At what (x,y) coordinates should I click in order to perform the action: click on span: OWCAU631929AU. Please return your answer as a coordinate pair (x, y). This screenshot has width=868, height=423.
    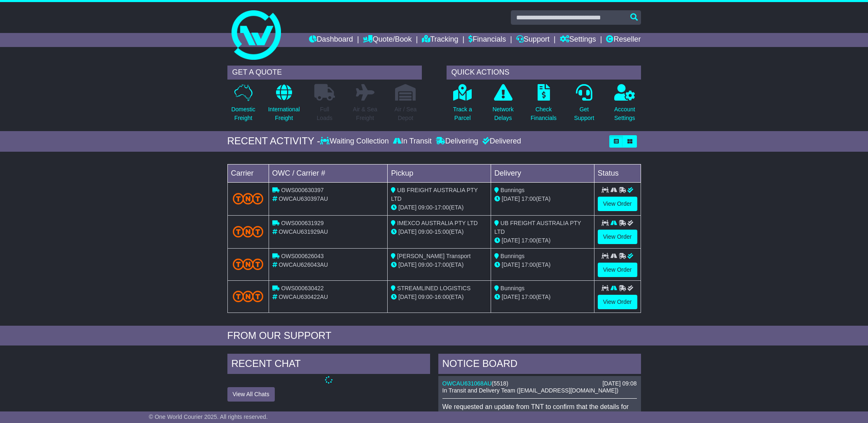
    Looking at the image, I should click on (303, 232).